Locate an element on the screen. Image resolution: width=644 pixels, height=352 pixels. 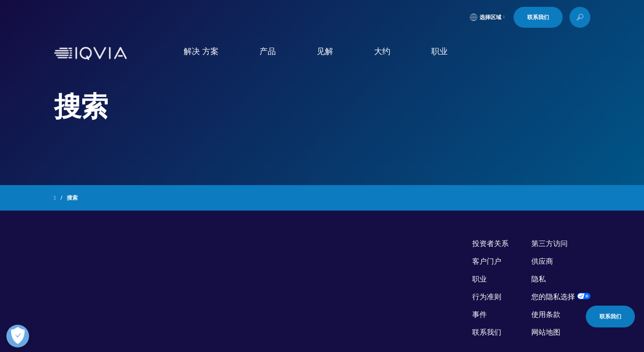
h2: 搜索 is located at coordinates (322, 105).